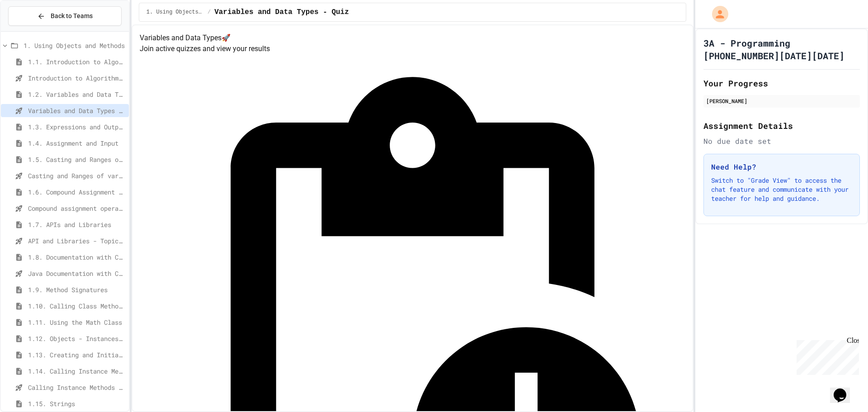  I want to click on span: 1.14. Calling Instance Methods, so click(76, 371).